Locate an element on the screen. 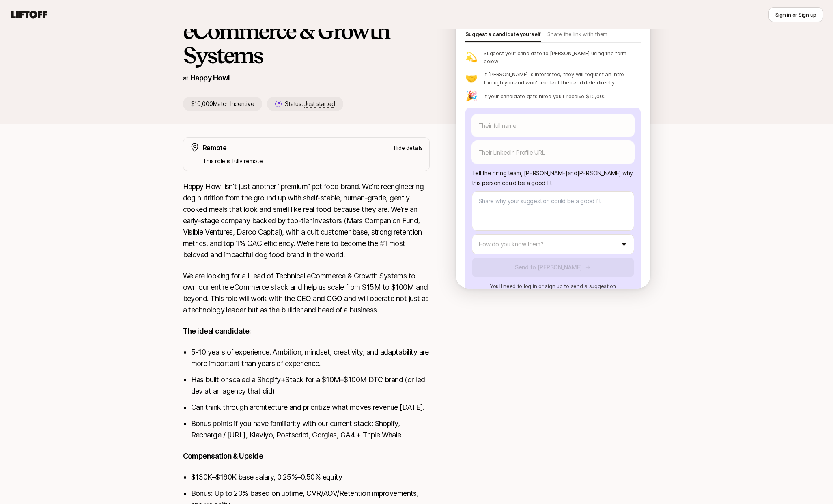  a: Happy Howl is located at coordinates (210, 78).